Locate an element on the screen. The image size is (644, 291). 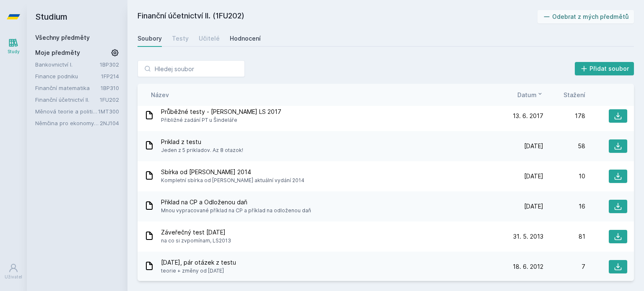
a: 2NJ104 is located at coordinates (109, 123).